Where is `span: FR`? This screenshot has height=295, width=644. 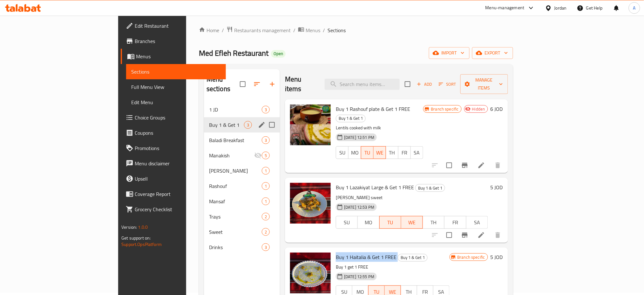
span: FR is located at coordinates (405, 153).